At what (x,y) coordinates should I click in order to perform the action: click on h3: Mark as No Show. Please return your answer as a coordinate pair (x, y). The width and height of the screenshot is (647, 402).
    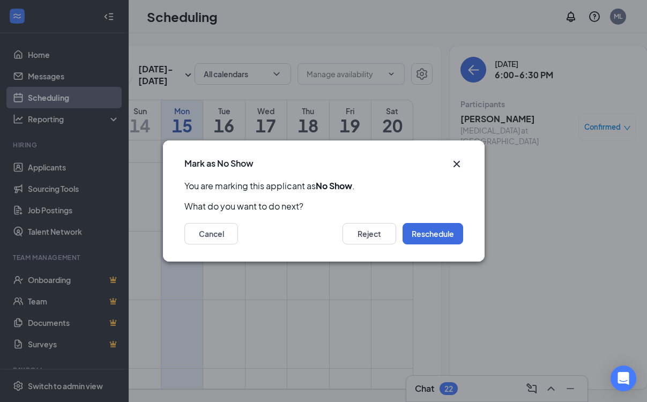
    Looking at the image, I should click on (219, 164).